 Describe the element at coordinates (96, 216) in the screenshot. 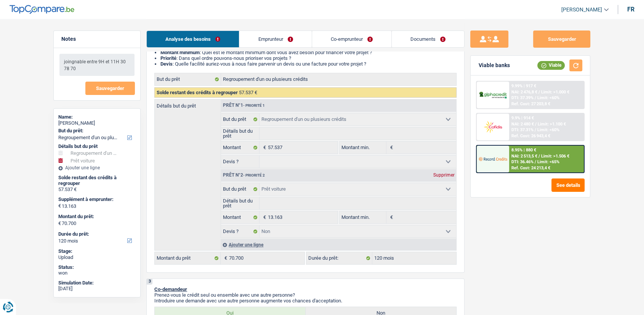

I see `label: Montant du prêt:` at that location.